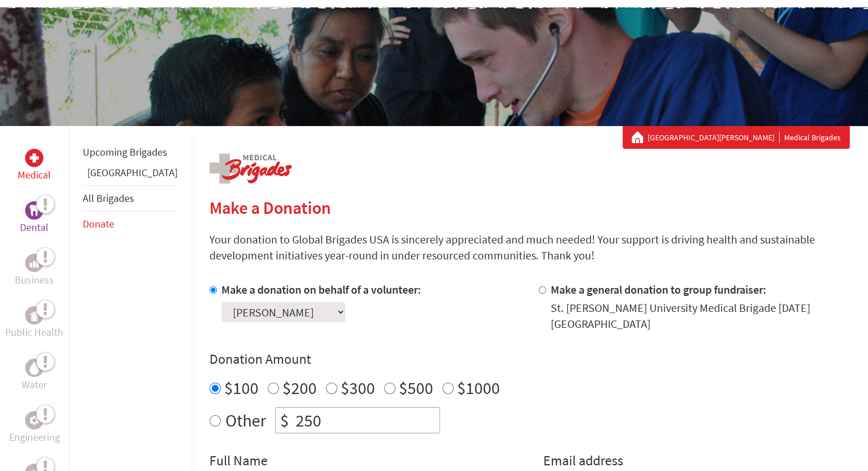 Image resolution: width=868 pixels, height=471 pixels. I want to click on p: Medical, so click(34, 175).